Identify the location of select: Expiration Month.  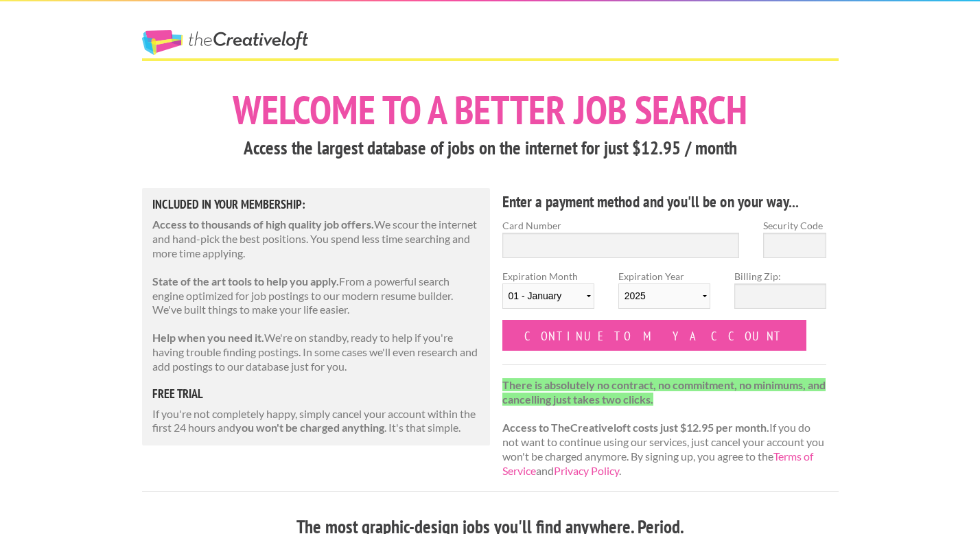
(548, 296).